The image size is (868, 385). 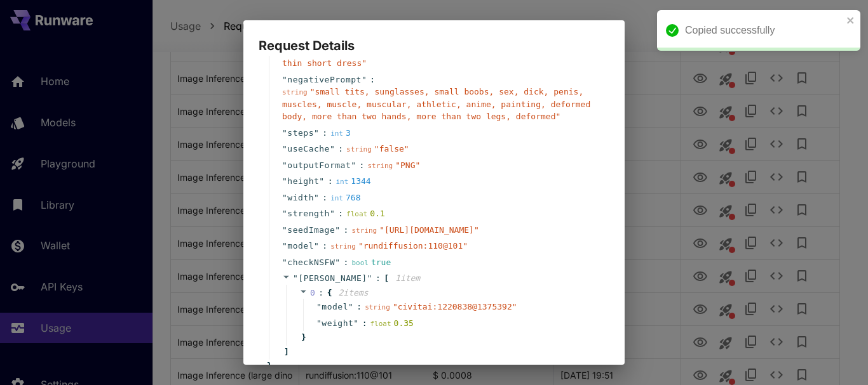 What do you see at coordinates (319, 166) in the screenshot?
I see `span: outputFormat` at bounding box center [319, 166].